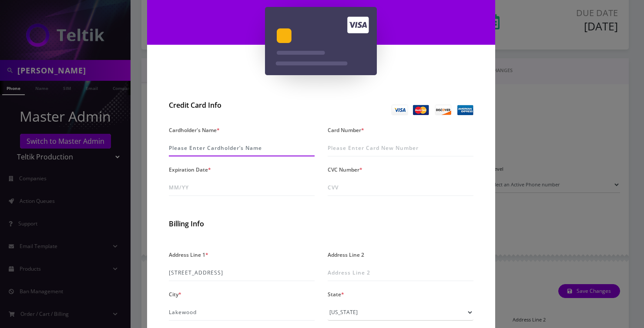  I want to click on input: Address Line 2, so click(401, 273).